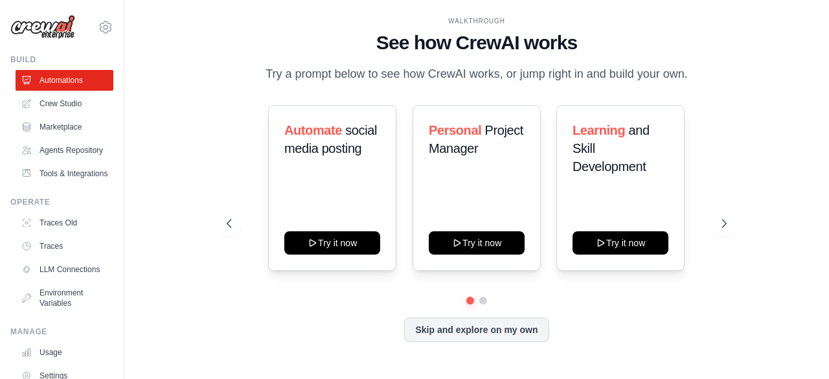 This screenshot has height=379, width=829. Describe the element at coordinates (64, 80) in the screenshot. I see `a: Automations` at that location.